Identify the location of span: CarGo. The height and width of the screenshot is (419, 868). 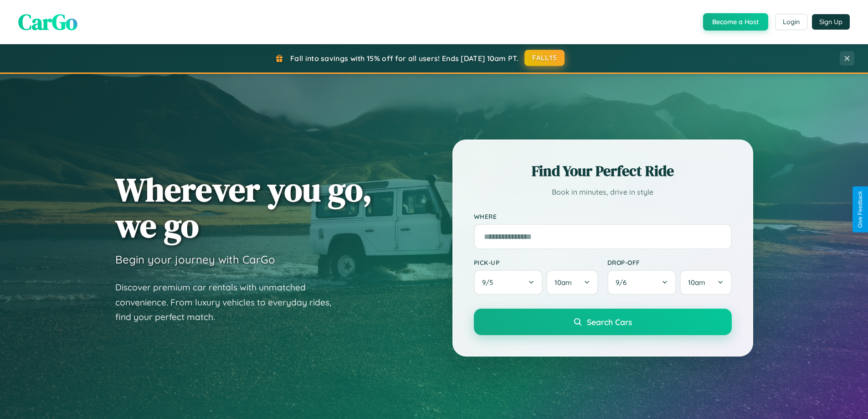
(48, 22).